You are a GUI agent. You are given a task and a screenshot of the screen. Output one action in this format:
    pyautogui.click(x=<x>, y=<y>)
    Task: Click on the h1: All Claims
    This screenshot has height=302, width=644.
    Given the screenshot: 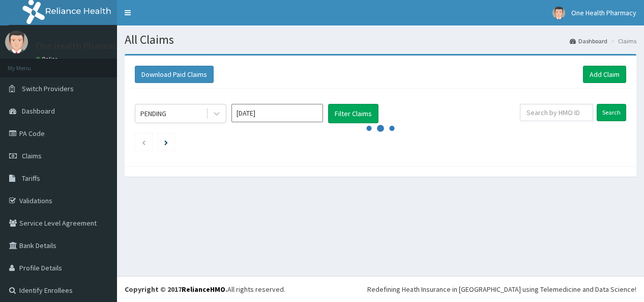 What is the action you would take?
    pyautogui.click(x=381, y=40)
    